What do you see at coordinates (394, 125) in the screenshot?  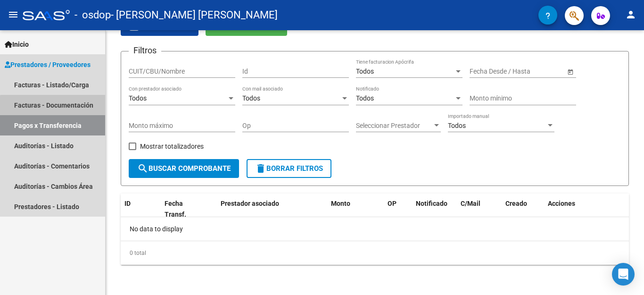 I see `span: Seleccionar Prestador` at bounding box center [394, 125].